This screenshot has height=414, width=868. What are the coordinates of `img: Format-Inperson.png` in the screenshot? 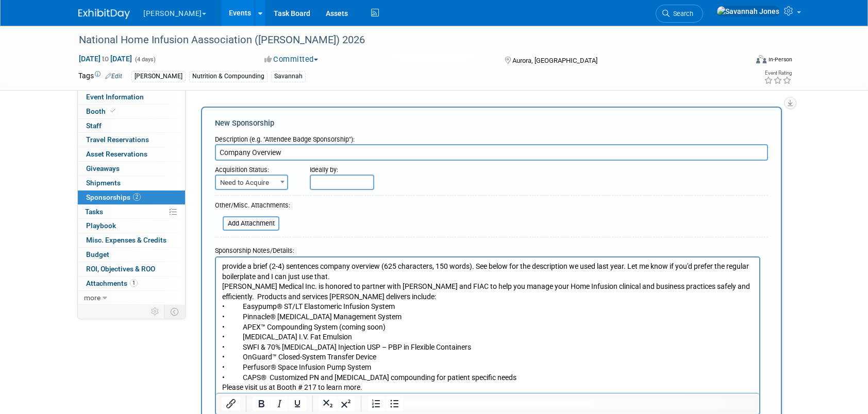 It's located at (762, 60).